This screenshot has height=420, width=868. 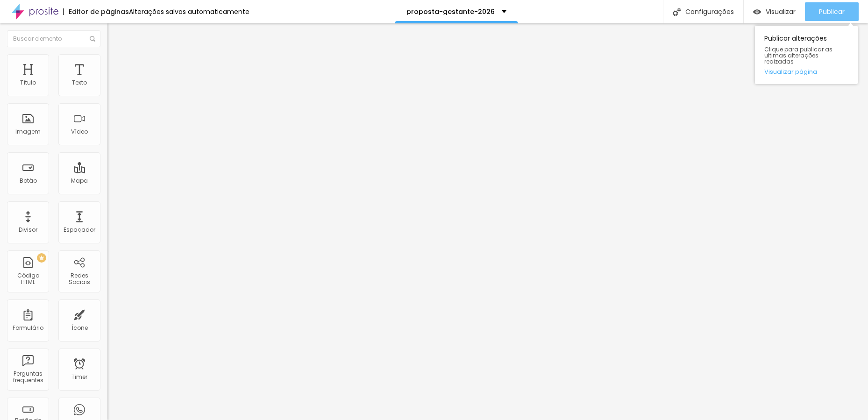 I want to click on div: Imagem, so click(x=28, y=132).